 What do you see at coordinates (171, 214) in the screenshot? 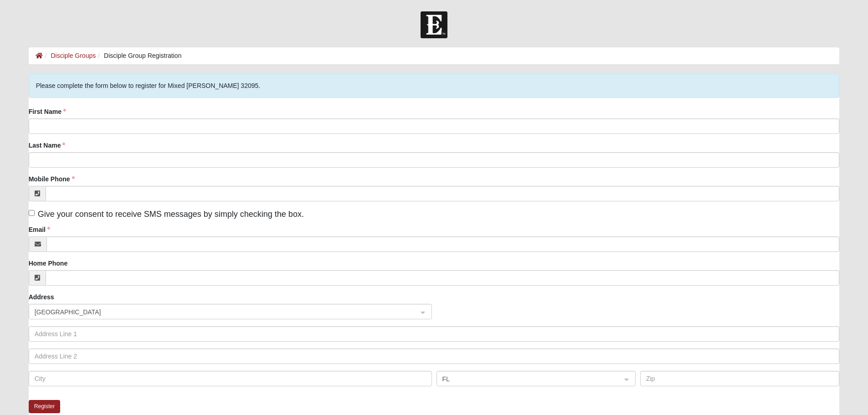
I see `span: Give your consent to receive SMS messages by simply checking the box.` at bounding box center [171, 214].